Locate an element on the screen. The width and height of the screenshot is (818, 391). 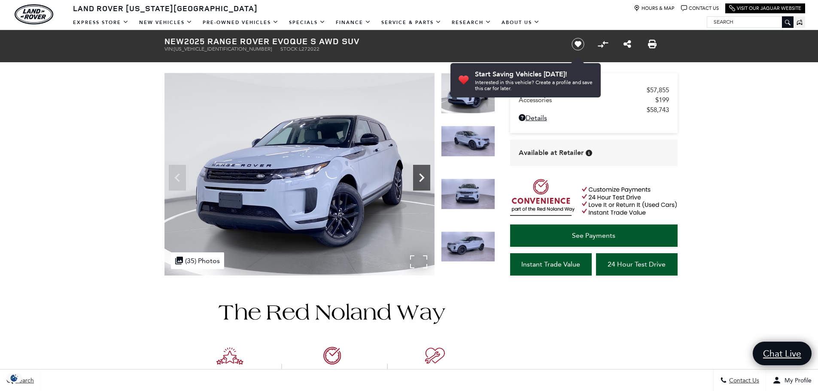
img: New 2025 Arroios Grey Land Rover S image 4 is located at coordinates (468, 247).